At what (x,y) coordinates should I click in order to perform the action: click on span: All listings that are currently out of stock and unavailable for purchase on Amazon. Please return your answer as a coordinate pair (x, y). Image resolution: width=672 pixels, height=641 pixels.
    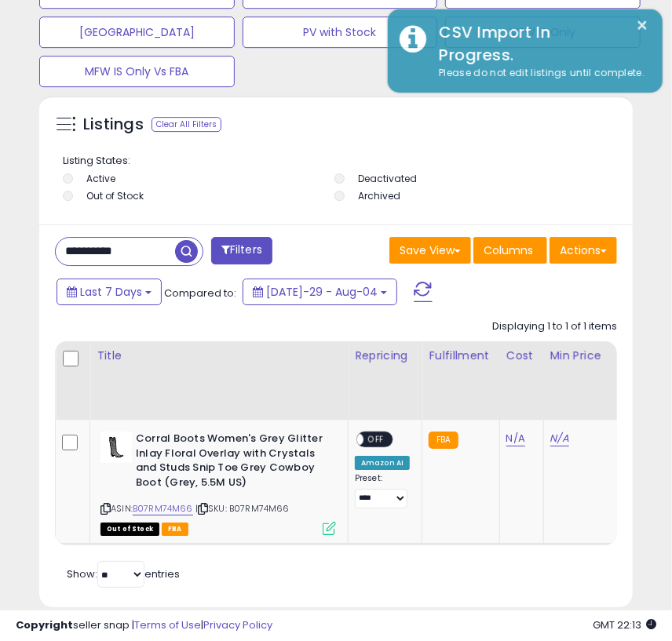
    Looking at the image, I should click on (129, 529).